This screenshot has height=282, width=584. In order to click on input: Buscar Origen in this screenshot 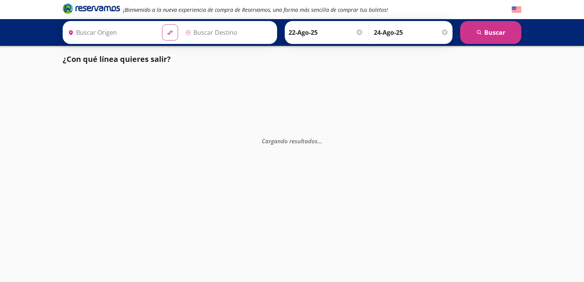, I will do `click(110, 32)`.